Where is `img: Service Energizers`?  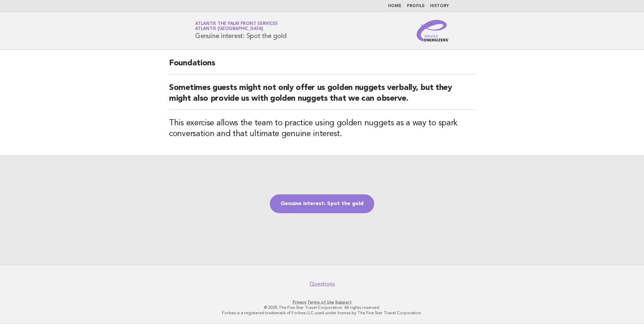 img: Service Energizers is located at coordinates (433, 31).